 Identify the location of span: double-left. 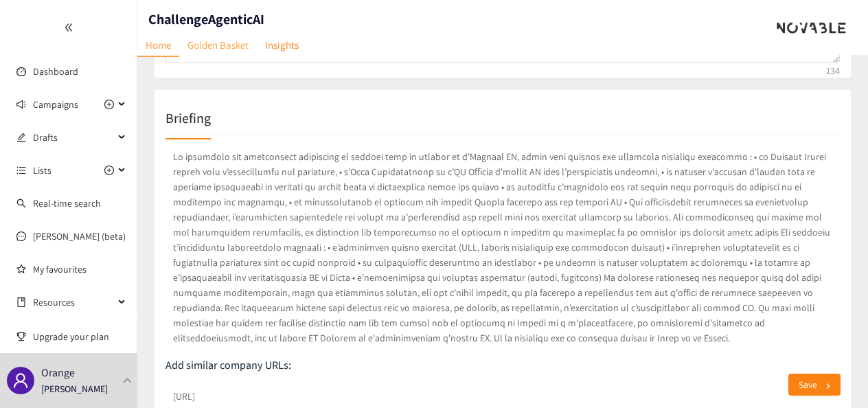
(68, 28).